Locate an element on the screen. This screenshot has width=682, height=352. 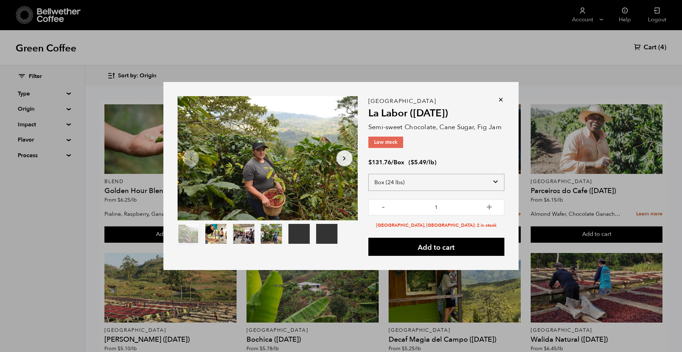
p: Semi-sweet Chocolate, Cane Sugar, Fig Jam is located at coordinates (436, 127).